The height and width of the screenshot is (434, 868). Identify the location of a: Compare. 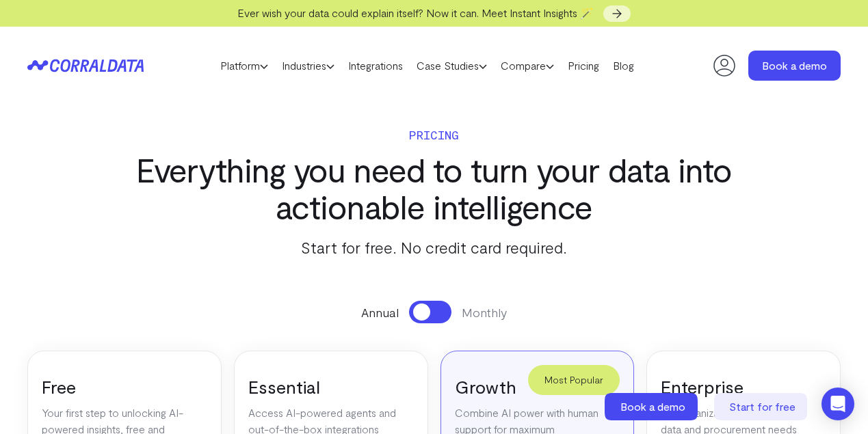
(527, 66).